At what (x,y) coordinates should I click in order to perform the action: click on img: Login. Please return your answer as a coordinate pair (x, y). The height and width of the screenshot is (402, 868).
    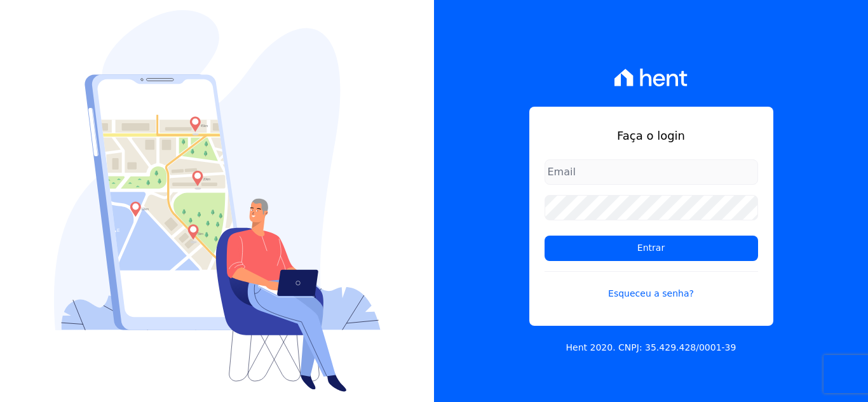
    Looking at the image, I should click on (217, 201).